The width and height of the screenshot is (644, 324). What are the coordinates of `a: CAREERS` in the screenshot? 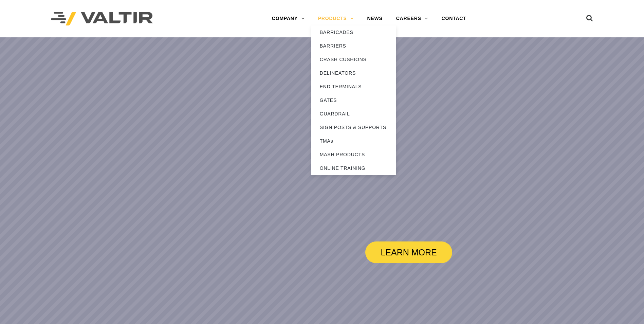 It's located at (412, 19).